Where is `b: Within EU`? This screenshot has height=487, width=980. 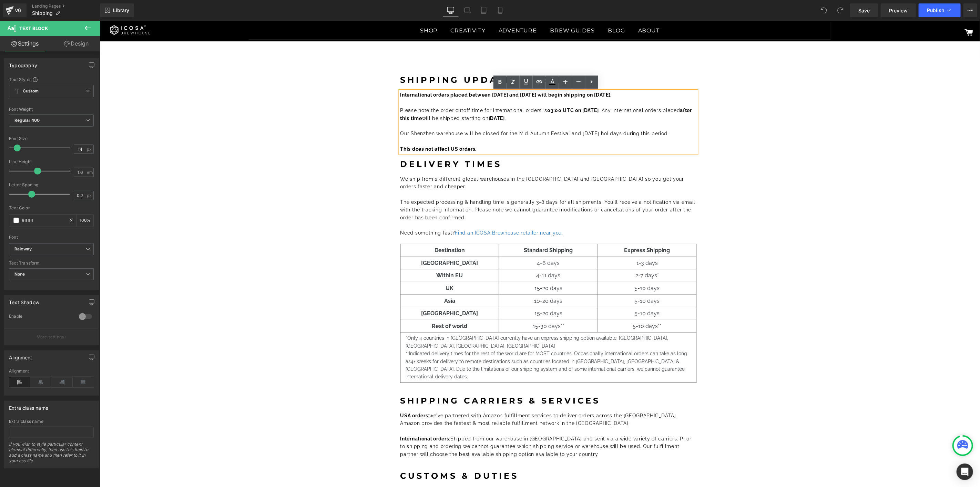
b: Within EU is located at coordinates (350, 254).